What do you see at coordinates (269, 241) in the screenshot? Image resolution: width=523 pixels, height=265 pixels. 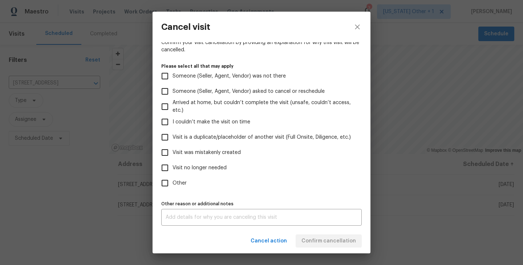 I see `span: Cancel action` at bounding box center [269, 241].